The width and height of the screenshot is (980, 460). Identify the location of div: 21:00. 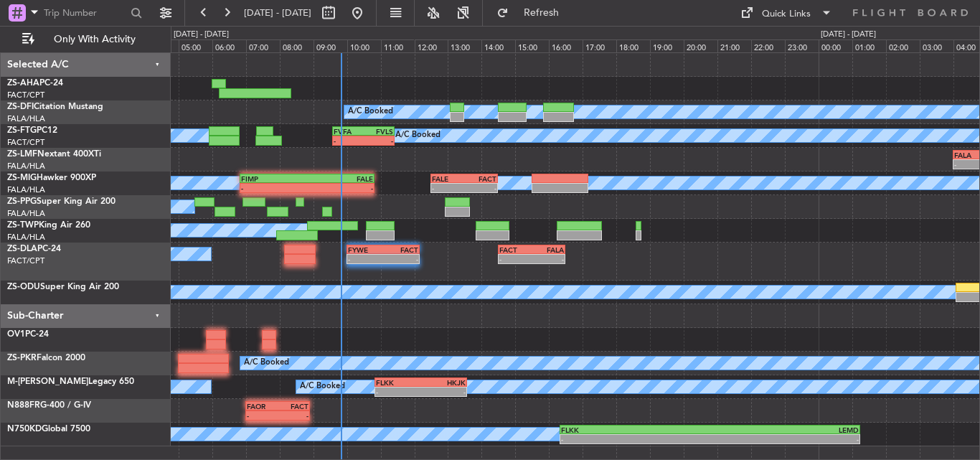
(734, 46).